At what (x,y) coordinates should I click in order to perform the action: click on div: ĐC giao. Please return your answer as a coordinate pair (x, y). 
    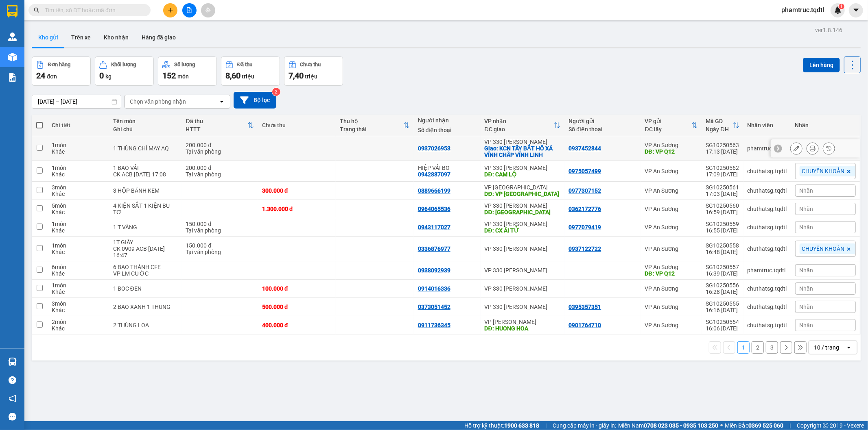
    Looking at the image, I should click on (520, 129).